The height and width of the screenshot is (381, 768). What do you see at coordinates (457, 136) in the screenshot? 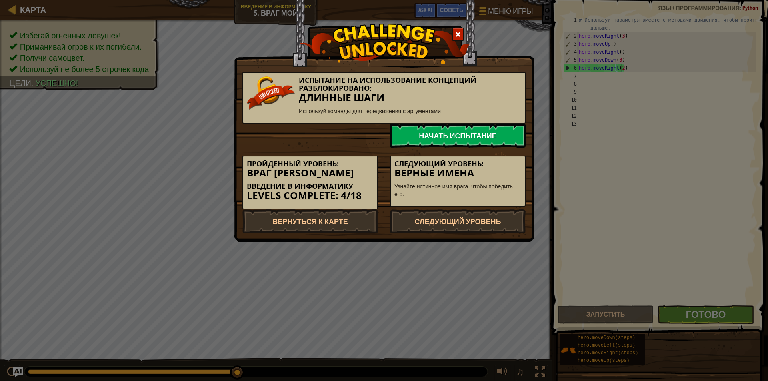
I see `a: Начать испытание` at bounding box center [457, 136].